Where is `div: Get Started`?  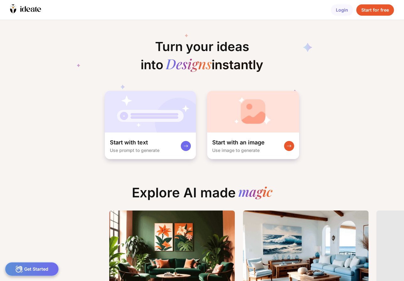 div: Get Started is located at coordinates (32, 269).